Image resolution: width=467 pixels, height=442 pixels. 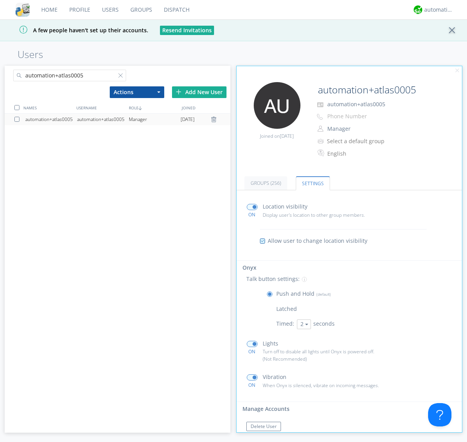 I want to click on p: When Onyx is silenced, vibrate on incoming messages., so click(x=327, y=385).